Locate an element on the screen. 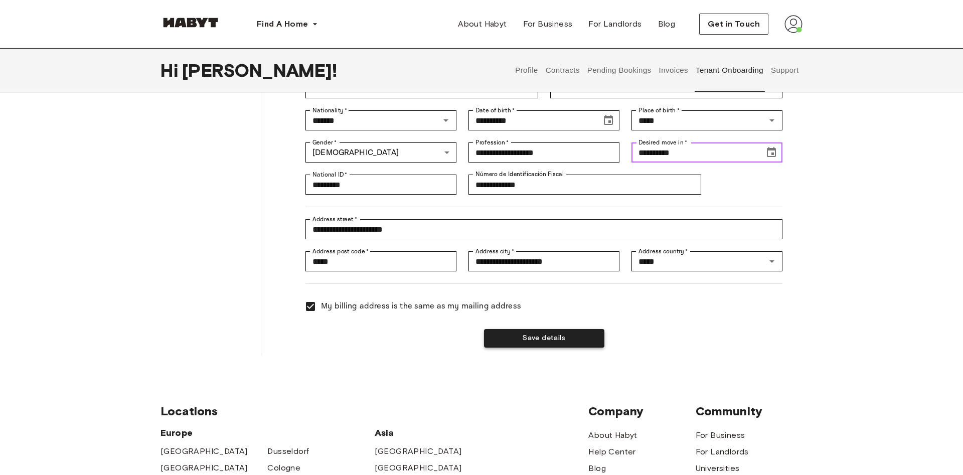 The height and width of the screenshot is (475, 963). button: Support is located at coordinates (784, 70).